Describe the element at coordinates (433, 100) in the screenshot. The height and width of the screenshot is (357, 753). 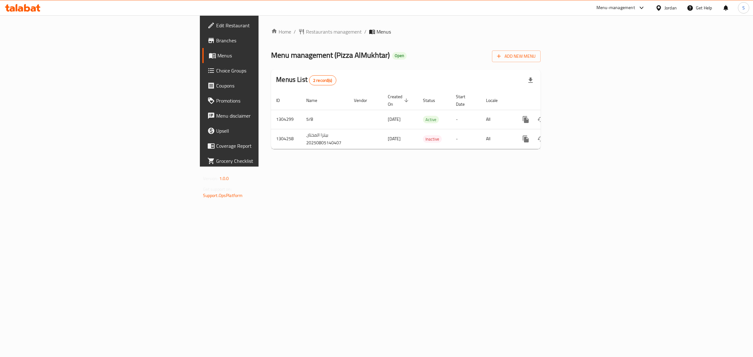
I see `span: Status` at that location.